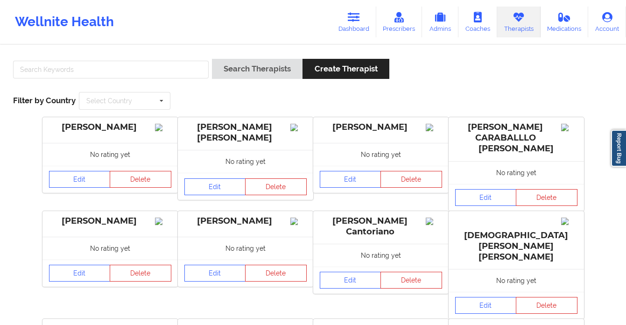 The width and height of the screenshot is (626, 325). I want to click on input: Search Keywords, so click(111, 70).